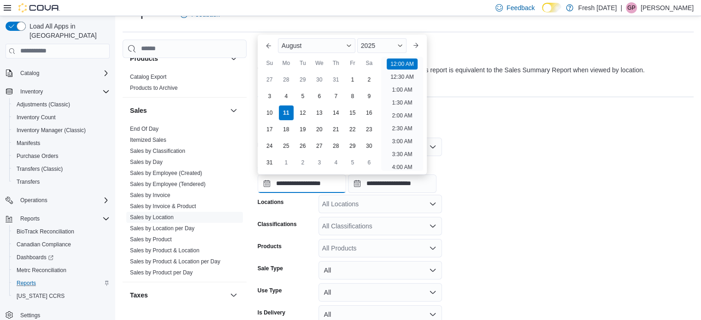  I want to click on label: Is Delivery, so click(271, 313).